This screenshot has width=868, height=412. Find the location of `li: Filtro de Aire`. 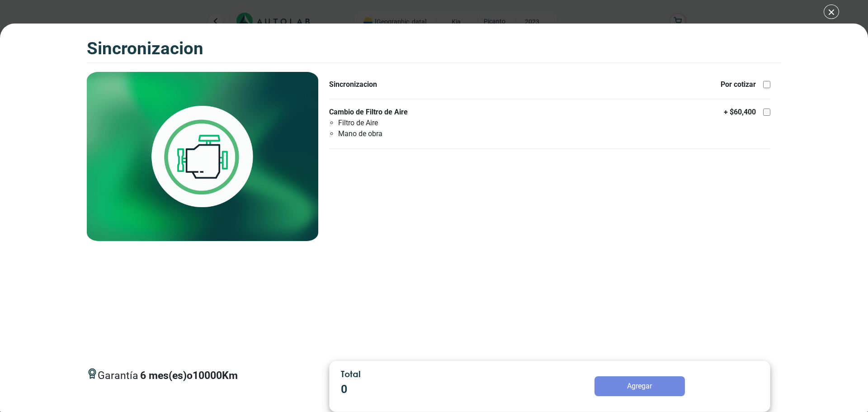

li: Filtro de Aire is located at coordinates (386, 123).